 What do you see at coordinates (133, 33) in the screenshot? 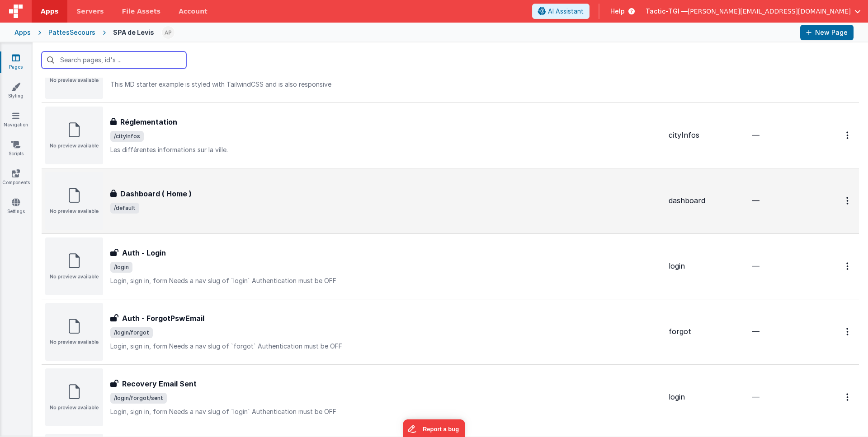
I see `div: SPA de Levis` at bounding box center [133, 33].